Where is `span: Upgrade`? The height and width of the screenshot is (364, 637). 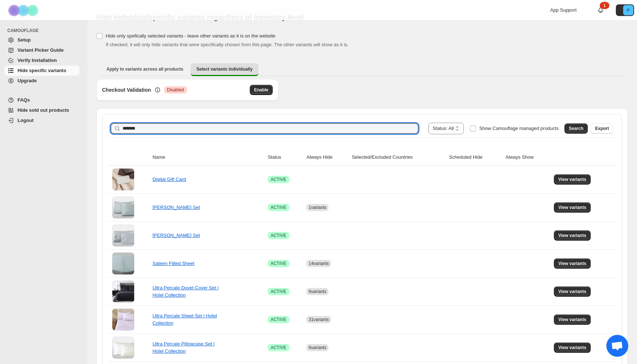
span: Upgrade is located at coordinates (27, 81).